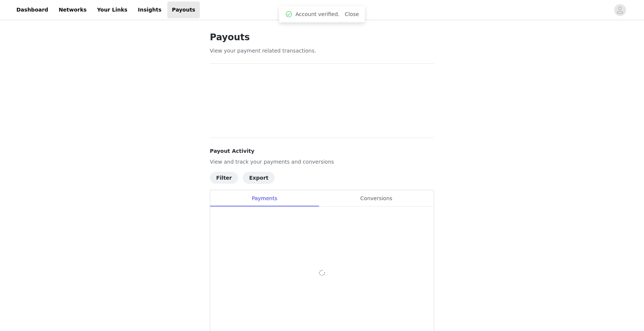  Describe the element at coordinates (112, 10) in the screenshot. I see `a: Your Links` at that location.